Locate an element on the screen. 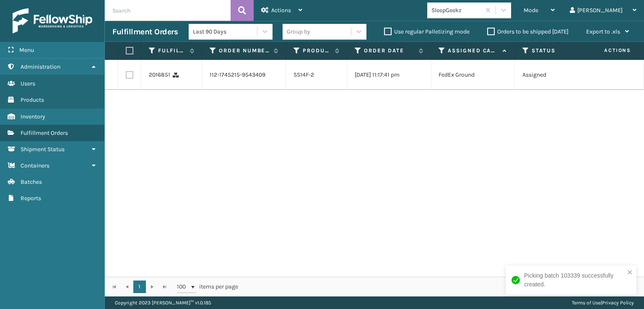 Image resolution: width=644 pixels, height=309 pixels. span: Fulfillment Orders is located at coordinates (44, 133).